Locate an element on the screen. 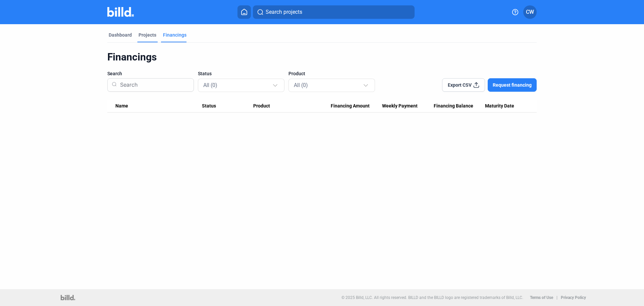 The height and width of the screenshot is (306, 644). span: Search is located at coordinates (115, 73).